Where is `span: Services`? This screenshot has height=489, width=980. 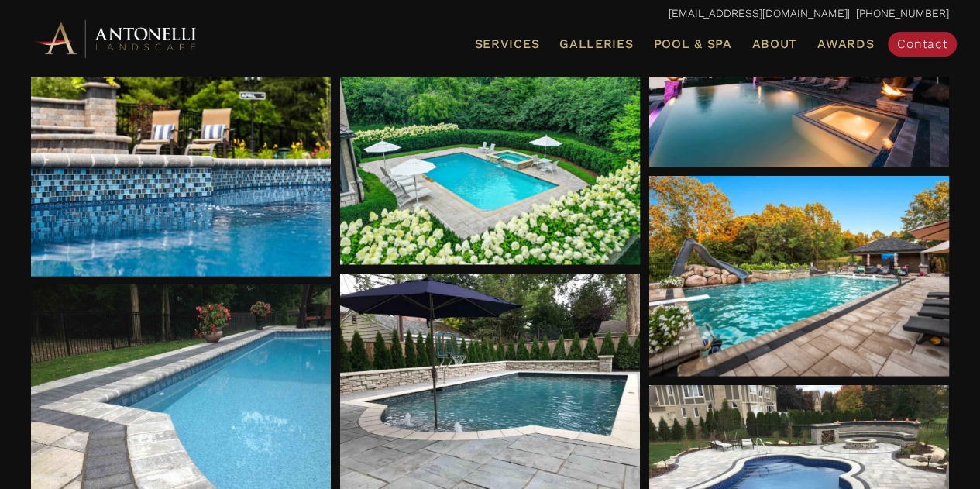
span: Services is located at coordinates (506, 44).